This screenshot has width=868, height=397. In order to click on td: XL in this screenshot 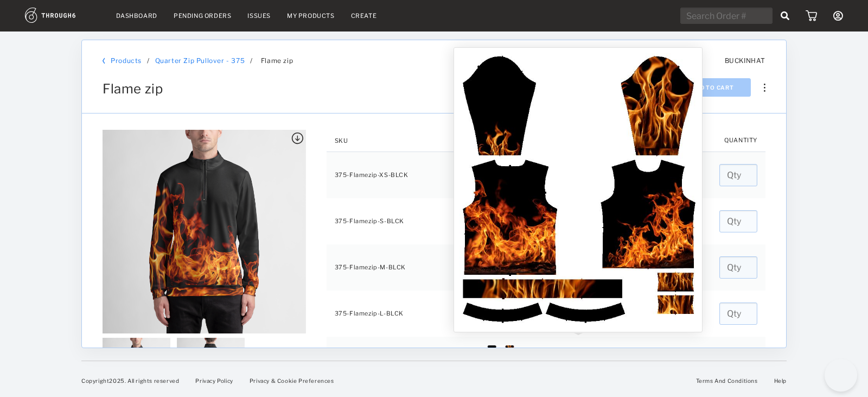, I will do `click(469, 359)`.